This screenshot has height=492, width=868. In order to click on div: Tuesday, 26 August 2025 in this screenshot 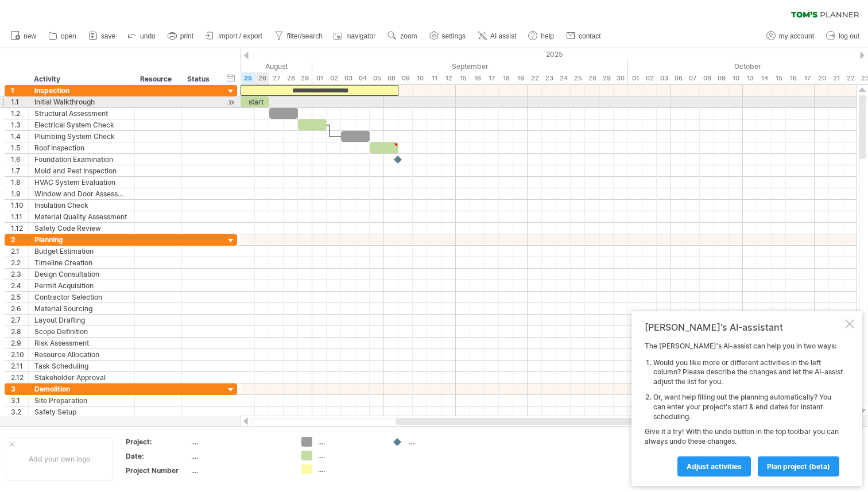, I will do `click(261, 78)`.